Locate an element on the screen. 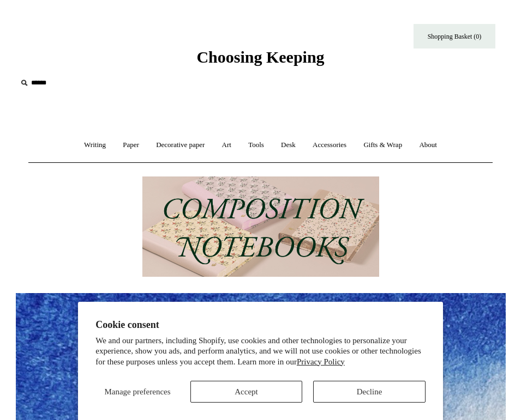  p: We and our partners, including Shopify, use cookies and other technologies to personalize your ex... is located at coordinates (260, 351).